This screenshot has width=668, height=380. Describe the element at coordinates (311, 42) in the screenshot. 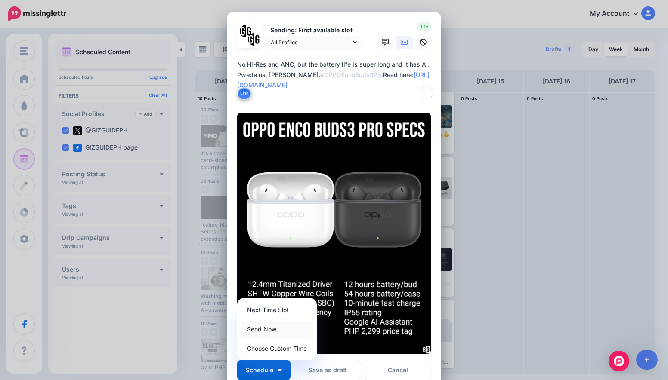

I see `span: All Profiles` at that location.